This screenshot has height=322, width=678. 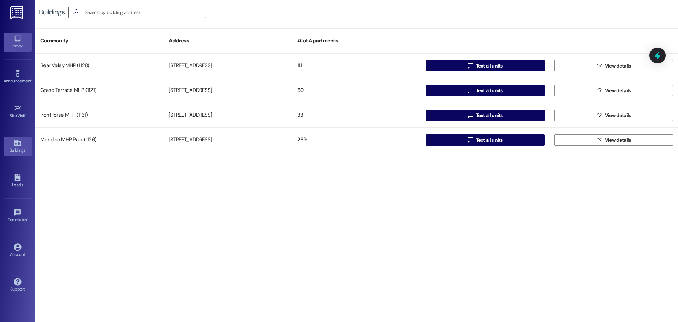 What do you see at coordinates (100, 140) in the screenshot?
I see `div: Meridian MHP Park (1126)` at bounding box center [100, 140].